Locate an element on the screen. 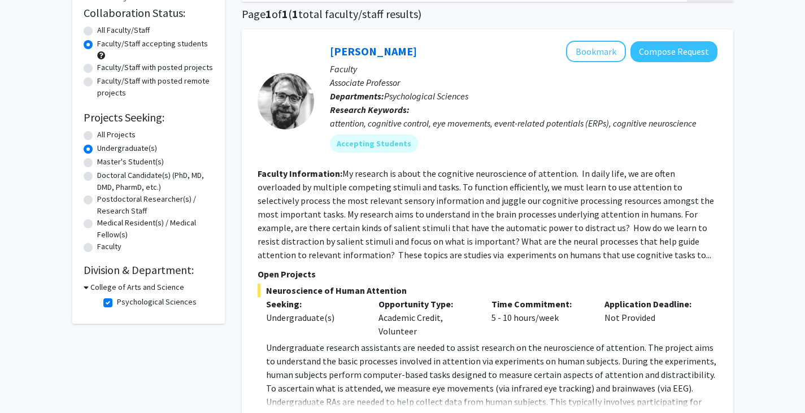 The width and height of the screenshot is (805, 413). span: Neuroscience of Human Attention is located at coordinates (488, 290).